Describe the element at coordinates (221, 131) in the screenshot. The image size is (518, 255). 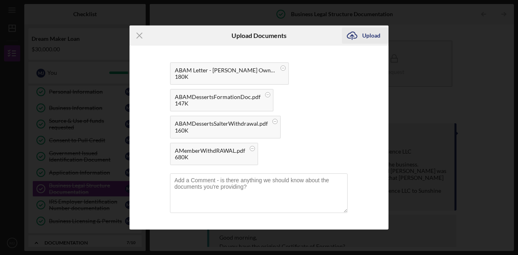
I see `div: 160K` at that location.